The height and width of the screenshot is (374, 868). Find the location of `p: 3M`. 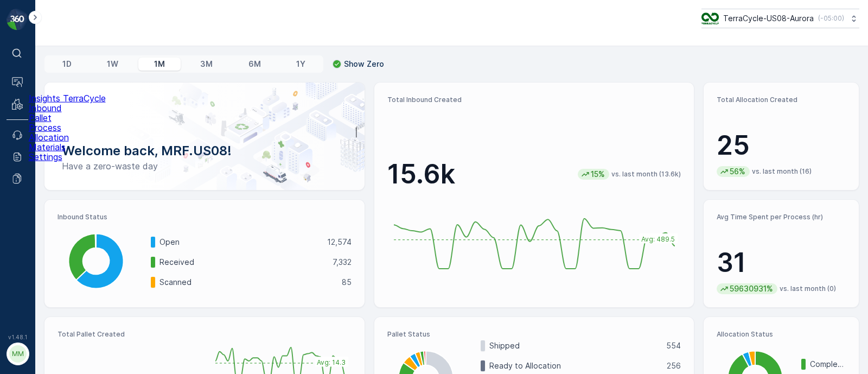

p: 3M is located at coordinates (206, 64).